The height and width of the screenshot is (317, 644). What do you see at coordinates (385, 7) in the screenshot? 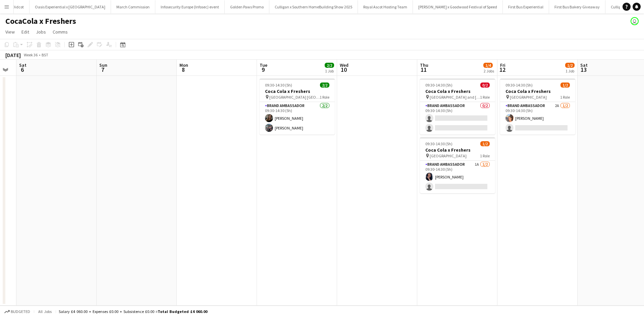
I see `button: Royal Ascot Hosting Team` at bounding box center [385, 7].